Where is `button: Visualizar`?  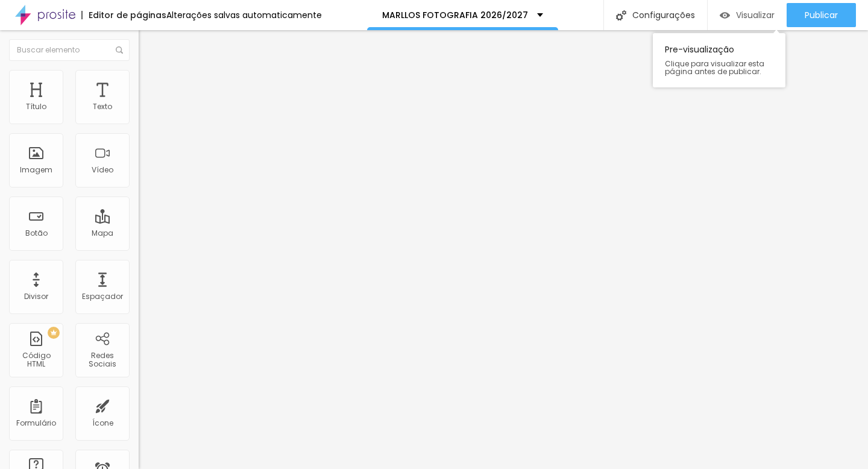
button: Visualizar is located at coordinates (747, 15).